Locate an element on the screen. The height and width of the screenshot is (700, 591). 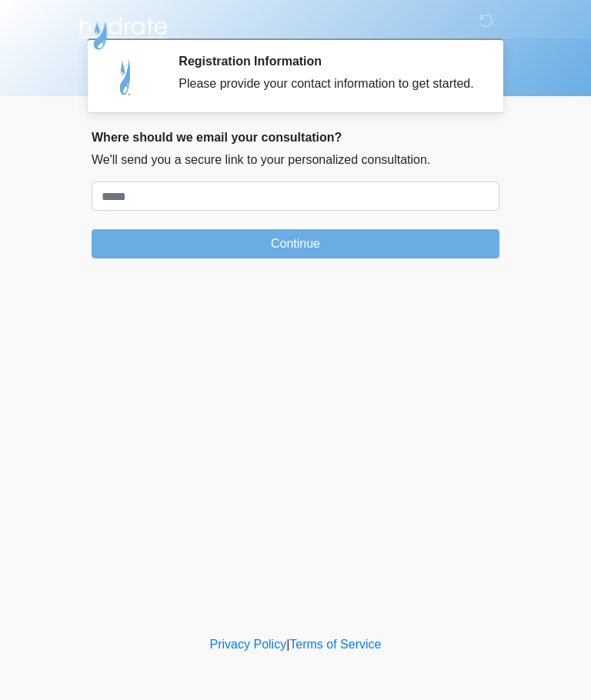
h2: Where should we email your consultation? is located at coordinates (295, 137).